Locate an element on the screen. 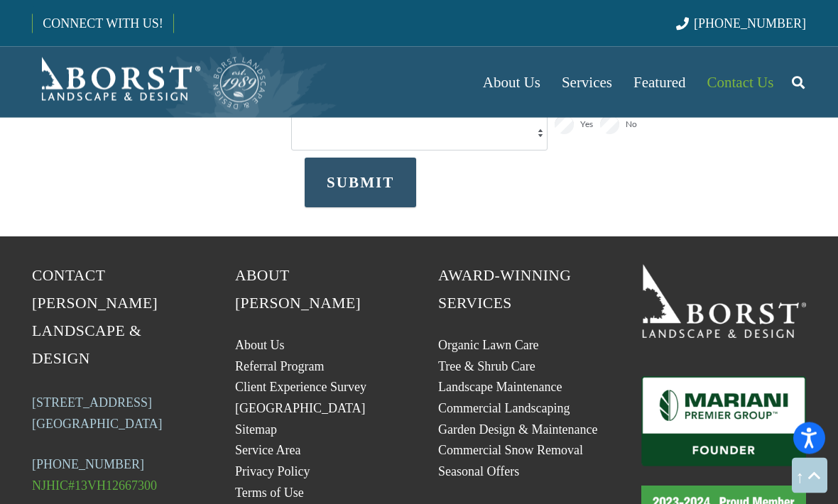 This screenshot has height=504, width=838. span: Contact Us is located at coordinates (740, 83).